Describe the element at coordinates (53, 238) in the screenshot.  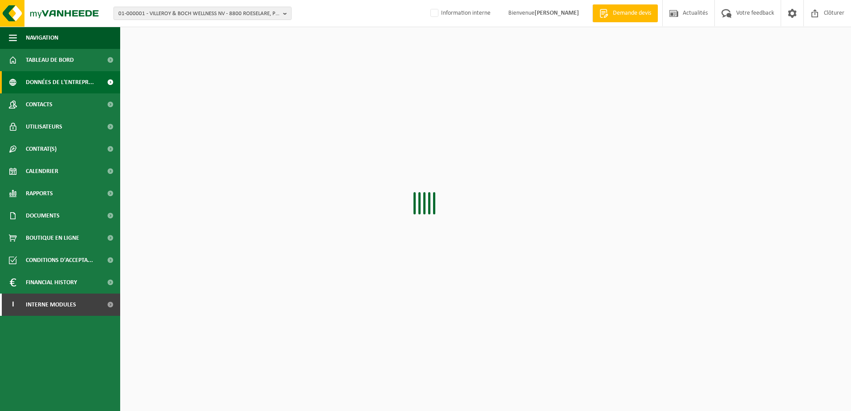
I see `span: Boutique en ligne` at that location.